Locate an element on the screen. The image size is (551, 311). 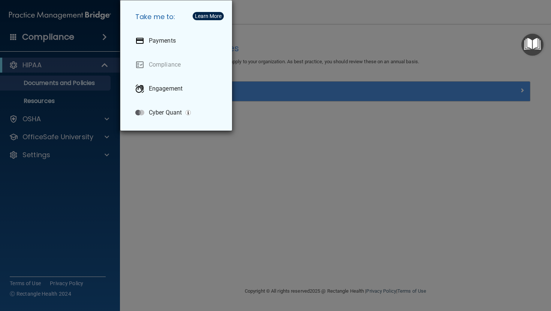
div: Learn More is located at coordinates (208, 16).